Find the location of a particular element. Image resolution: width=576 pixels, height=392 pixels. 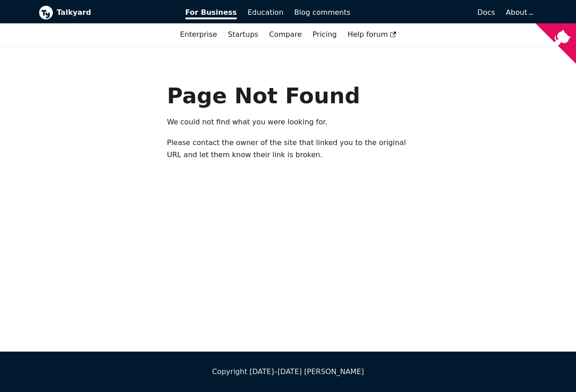

a: Education is located at coordinates (265, 12).